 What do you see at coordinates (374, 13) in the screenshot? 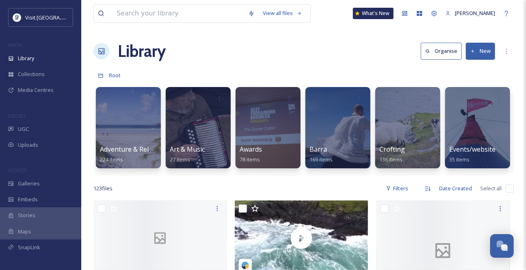
I see `div: What's New` at bounding box center [374, 13].